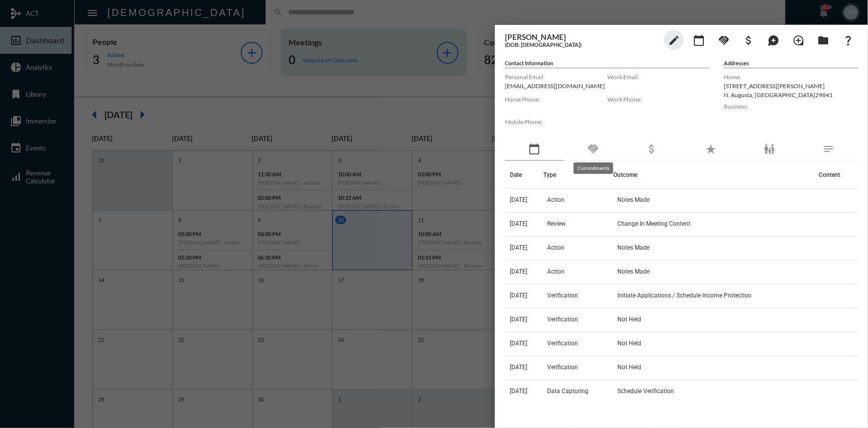 This screenshot has height=428, width=868. Describe the element at coordinates (684, 295) in the screenshot. I see `span: Initiate Applications / Schedule Income Protection` at that location.